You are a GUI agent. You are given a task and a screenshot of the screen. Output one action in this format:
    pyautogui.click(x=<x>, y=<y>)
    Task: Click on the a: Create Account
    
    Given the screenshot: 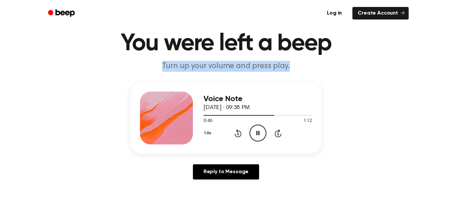 What is the action you would take?
    pyautogui.click(x=381, y=13)
    